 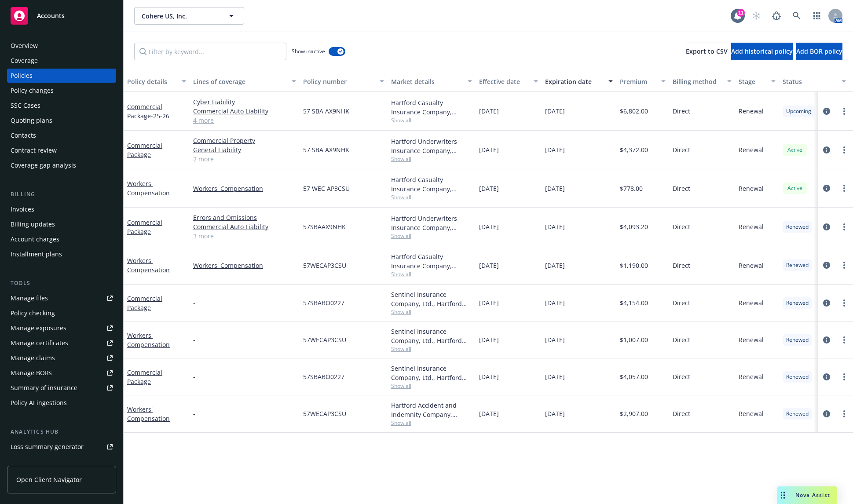 What do you see at coordinates (62, 298) in the screenshot?
I see `a: Manage files` at bounding box center [62, 298].